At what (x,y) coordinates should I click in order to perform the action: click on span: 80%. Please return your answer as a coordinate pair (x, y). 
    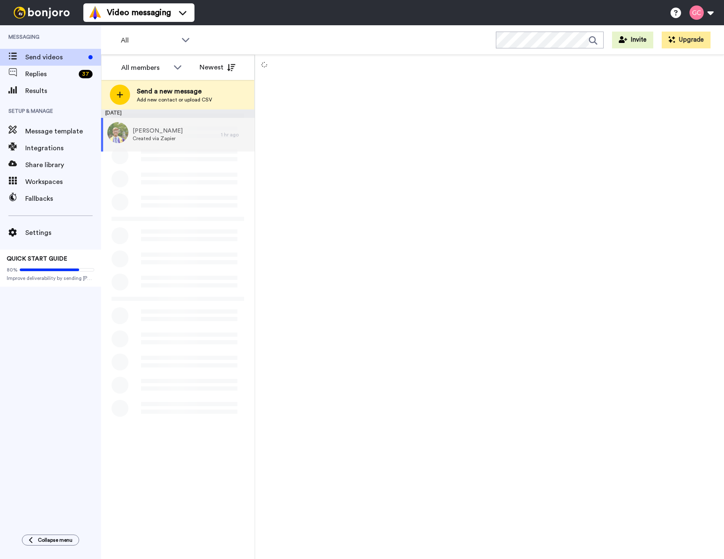
    Looking at the image, I should click on (12, 270).